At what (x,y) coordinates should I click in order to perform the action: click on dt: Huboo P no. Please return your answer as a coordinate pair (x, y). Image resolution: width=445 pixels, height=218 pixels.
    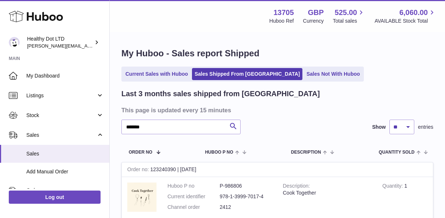
    Looking at the image, I should click on (193, 186).